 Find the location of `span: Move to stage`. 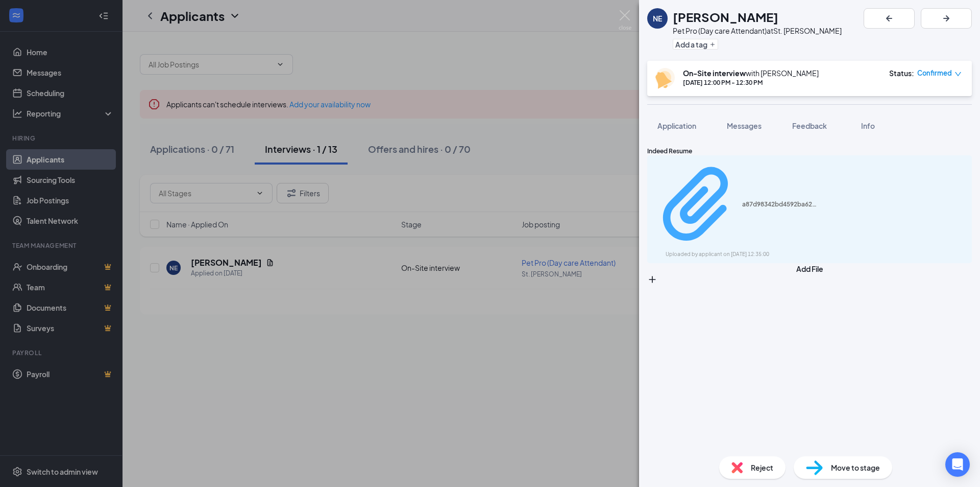

span: Move to stage is located at coordinates (856, 468).